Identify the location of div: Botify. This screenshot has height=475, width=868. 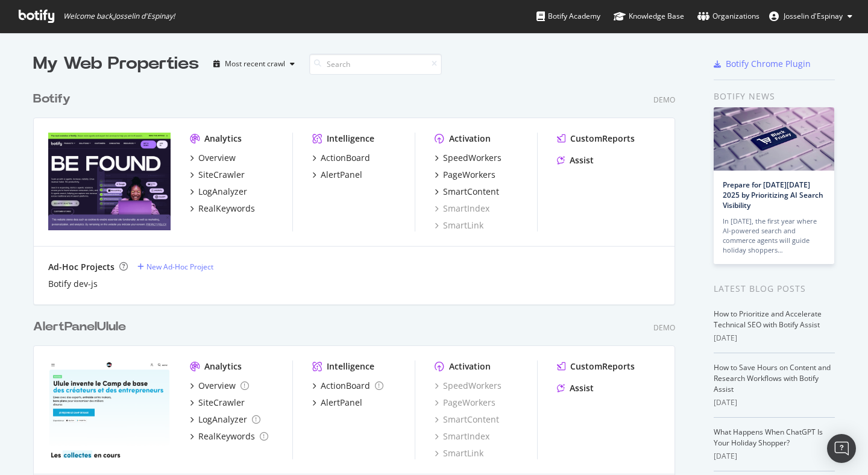
(52, 99).